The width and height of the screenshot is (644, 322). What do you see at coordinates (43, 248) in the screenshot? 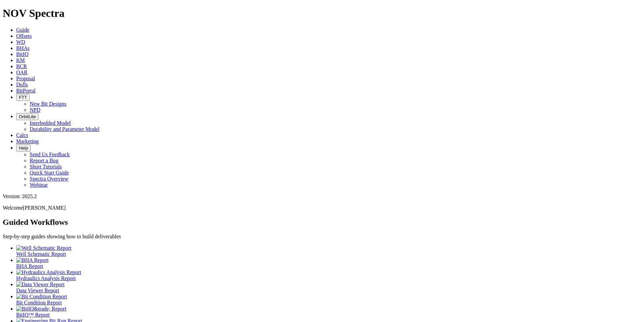
I see `img: Well Schematic Report` at bounding box center [43, 248].